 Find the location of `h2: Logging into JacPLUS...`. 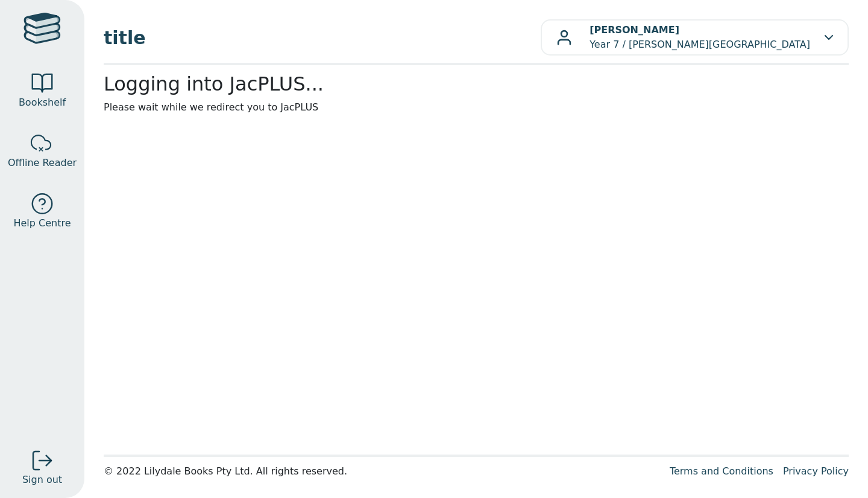

h2: Logging into JacPLUS... is located at coordinates (476, 84).